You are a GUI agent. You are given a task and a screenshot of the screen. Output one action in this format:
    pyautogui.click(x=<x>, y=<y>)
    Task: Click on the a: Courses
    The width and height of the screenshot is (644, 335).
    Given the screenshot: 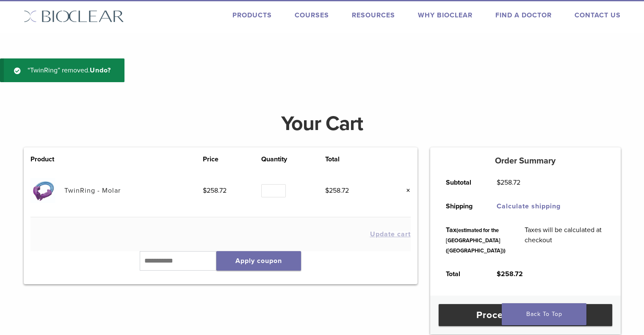 What is the action you would take?
    pyautogui.click(x=312, y=15)
    